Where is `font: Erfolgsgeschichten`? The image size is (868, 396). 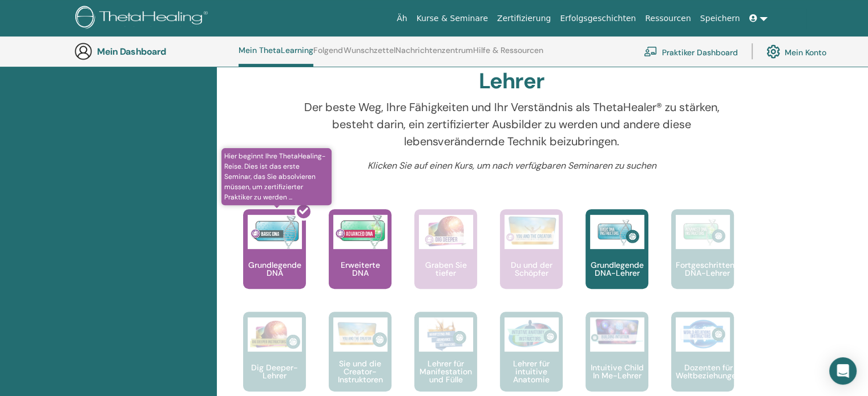
font: Erfolgsgeschichten is located at coordinates (597, 18).